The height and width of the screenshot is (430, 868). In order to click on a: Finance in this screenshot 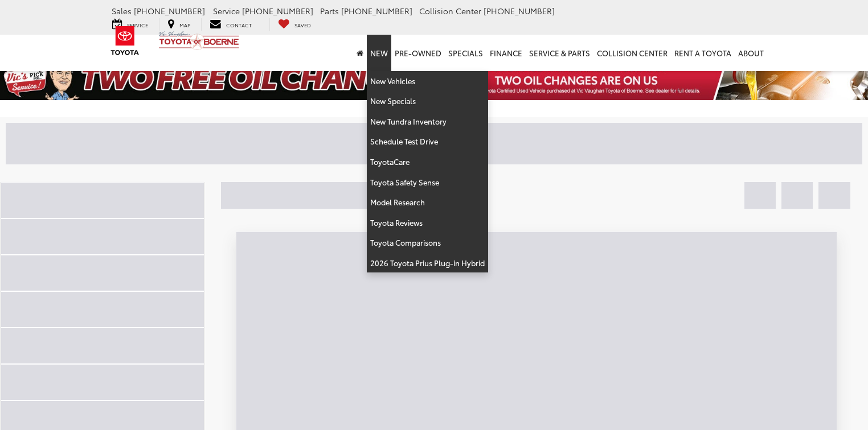, I will do `click(505, 53)`.